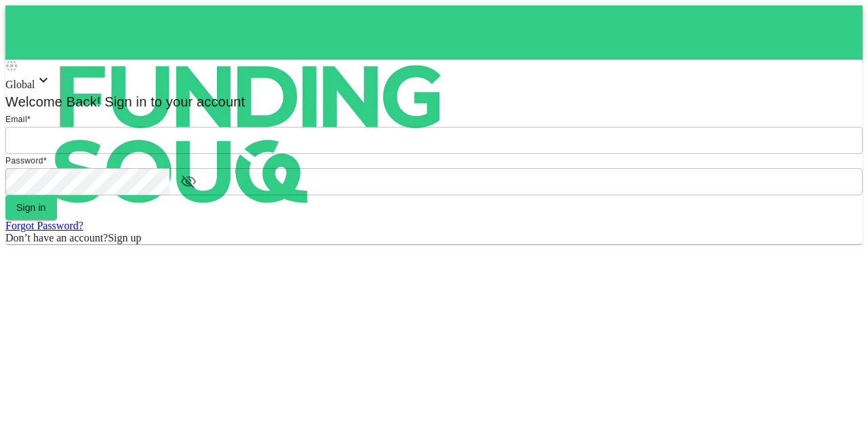 Image resolution: width=868 pixels, height=428 pixels. Describe the element at coordinates (24, 161) in the screenshot. I see `span: Password` at that location.